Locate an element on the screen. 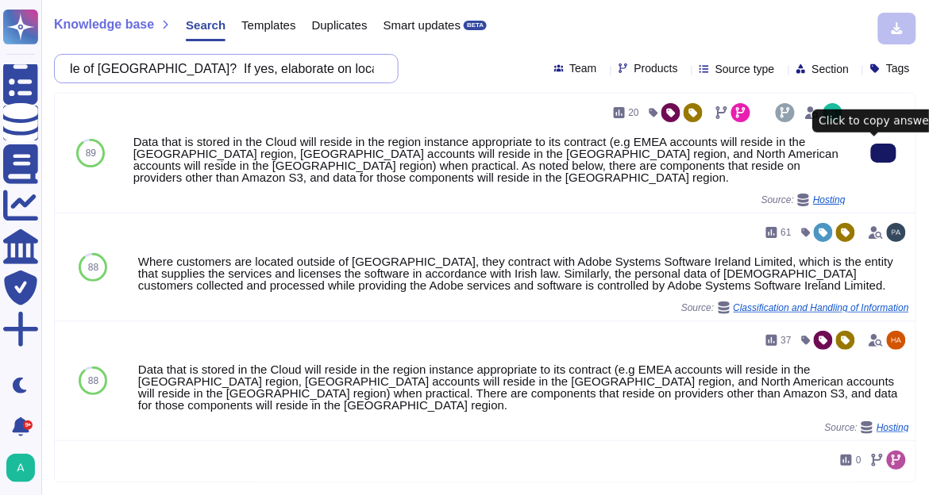 The image size is (929, 495). div: BETA is located at coordinates (475, 25).